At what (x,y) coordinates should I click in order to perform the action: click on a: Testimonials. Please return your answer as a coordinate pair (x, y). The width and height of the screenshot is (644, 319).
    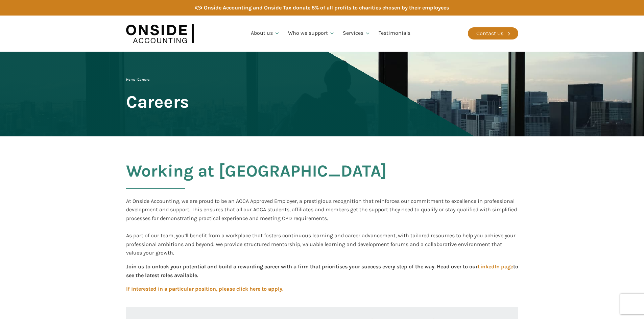
    Looking at the image, I should click on (395, 33).